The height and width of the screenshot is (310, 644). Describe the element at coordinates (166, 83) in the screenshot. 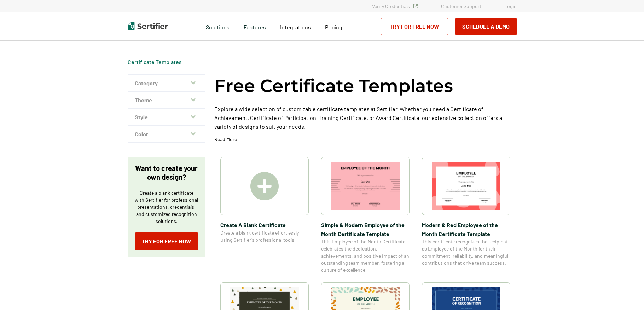

I see `button: Category` at that location.